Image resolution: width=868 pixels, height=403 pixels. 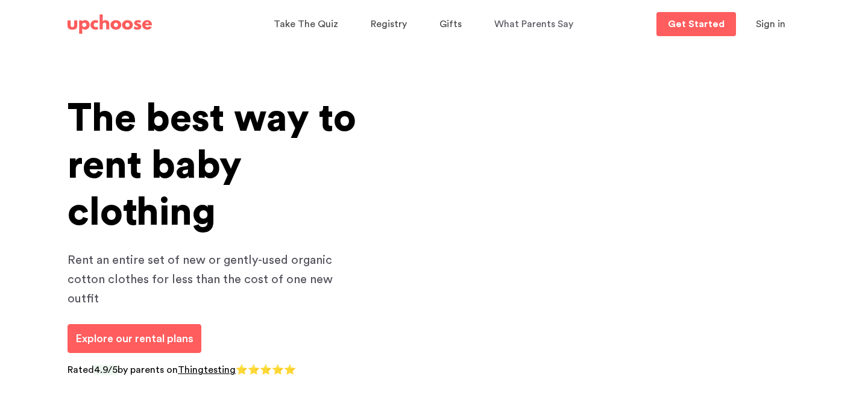 What do you see at coordinates (533, 24) in the screenshot?
I see `span: What Parents Say` at bounding box center [533, 24].